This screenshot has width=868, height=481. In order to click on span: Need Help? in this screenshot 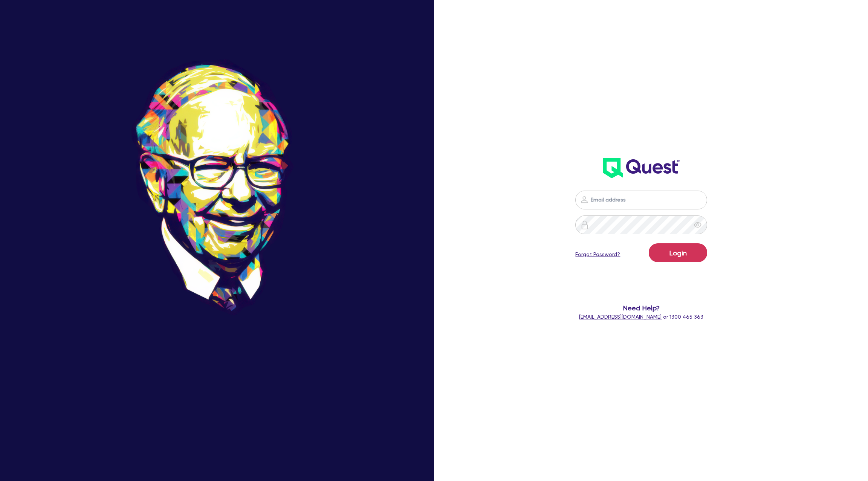, I will do `click(642, 308)`.